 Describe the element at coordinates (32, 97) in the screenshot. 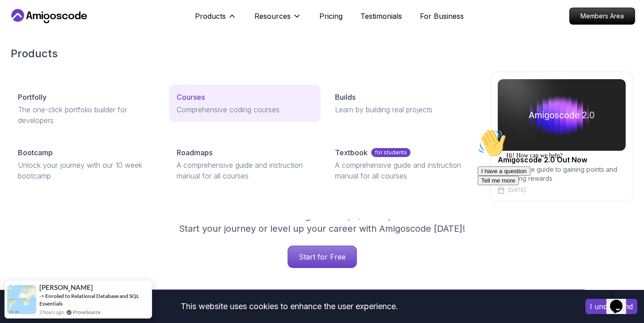

I see `p: Portfolly` at that location.